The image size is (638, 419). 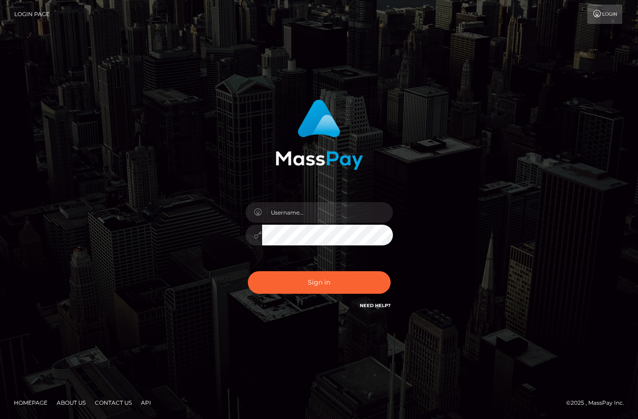 I want to click on input: Username..., so click(x=327, y=212).